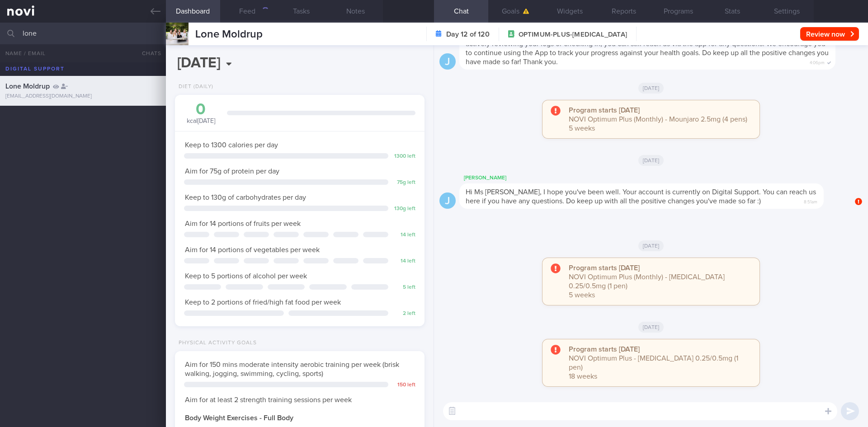 The height and width of the screenshot is (427, 868). I want to click on span: Aim for 150 mins moderate intensity aerobic training per week (brisk walking, jogging, swimming, ..., so click(292, 369).